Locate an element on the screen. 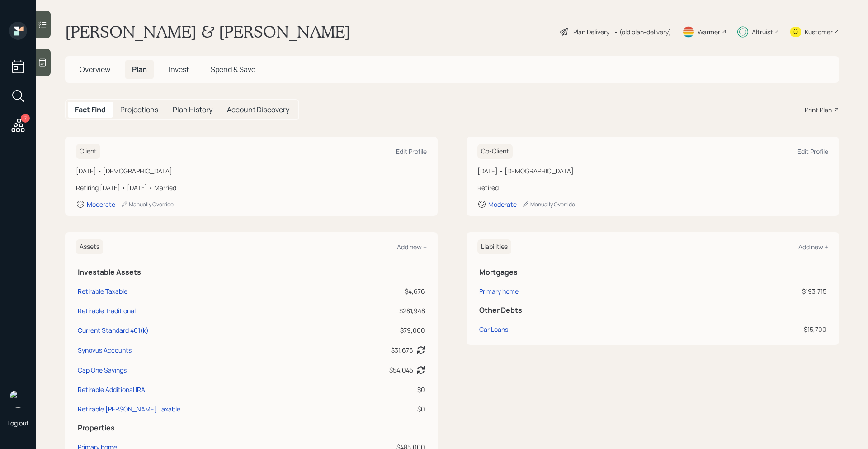  h5: Investable Assets is located at coordinates (251, 272).